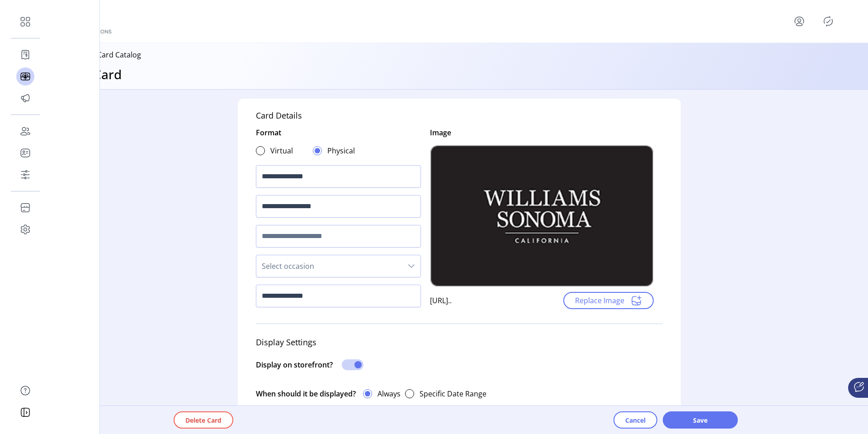 This screenshot has width=868, height=434. Describe the element at coordinates (329, 266) in the screenshot. I see `span: Select occasion` at that location.